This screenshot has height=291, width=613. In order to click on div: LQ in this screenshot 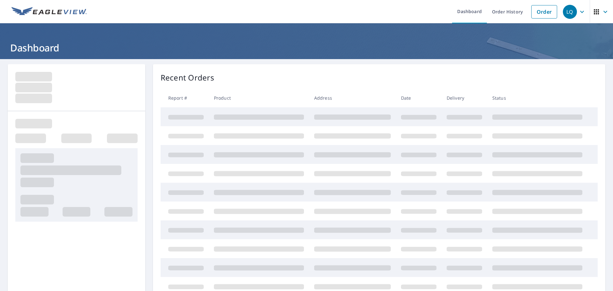, I will do `click(570, 12)`.